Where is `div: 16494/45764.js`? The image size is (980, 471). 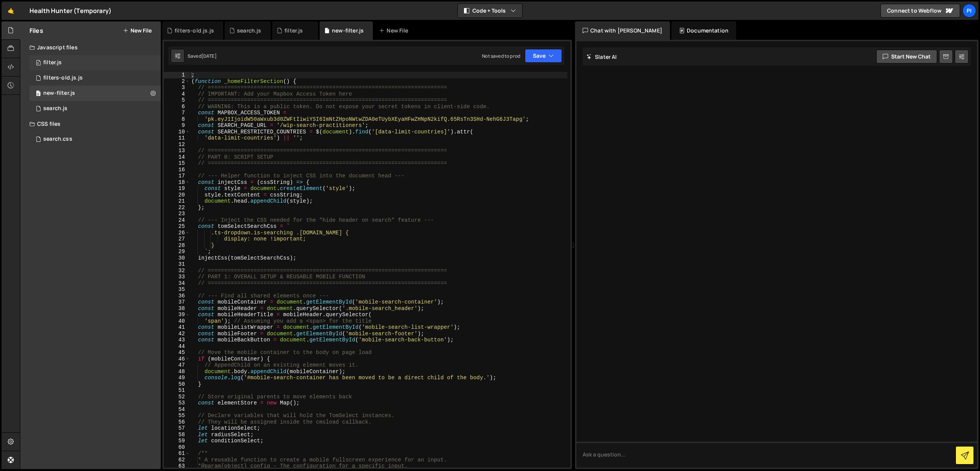
div: 16494/45764.js is located at coordinates (95, 78).